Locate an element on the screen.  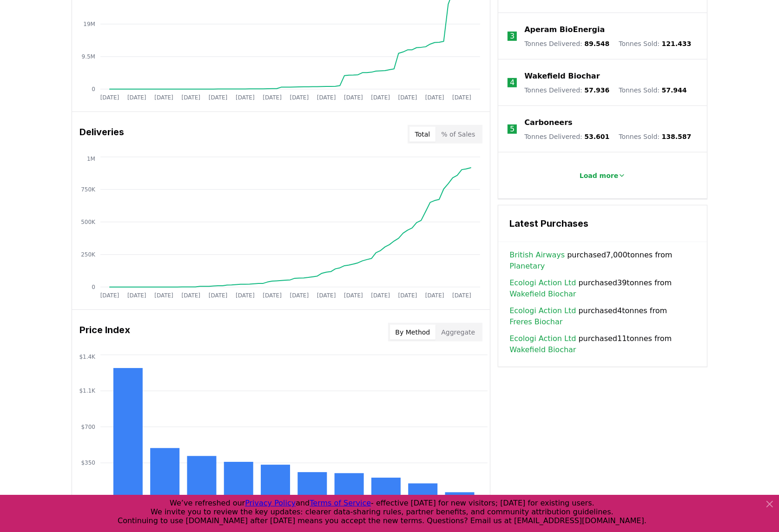
tspan: $1.4K is located at coordinates (87, 357).